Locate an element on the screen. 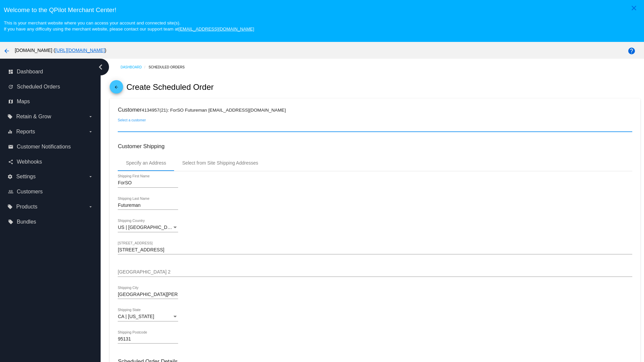  i: email is located at coordinates (11, 147).